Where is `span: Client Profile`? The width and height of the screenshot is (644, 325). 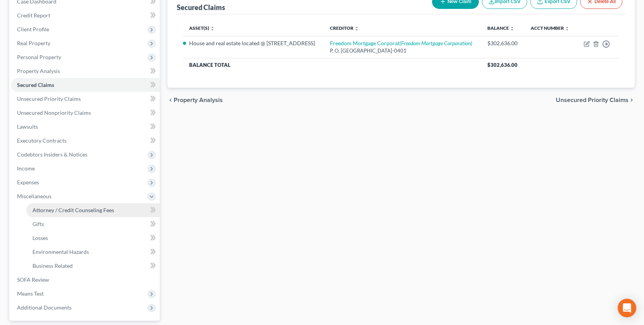
span: Client Profile is located at coordinates (33, 29).